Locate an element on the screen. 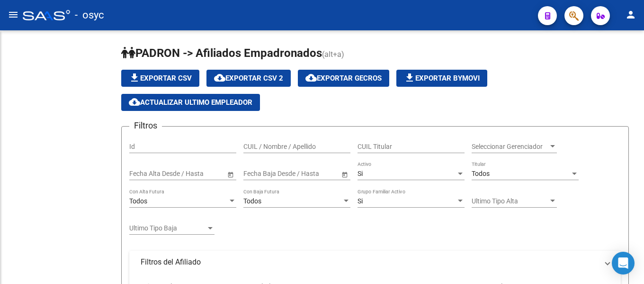  span: Ultimo Tipo Baja is located at coordinates (168, 228).